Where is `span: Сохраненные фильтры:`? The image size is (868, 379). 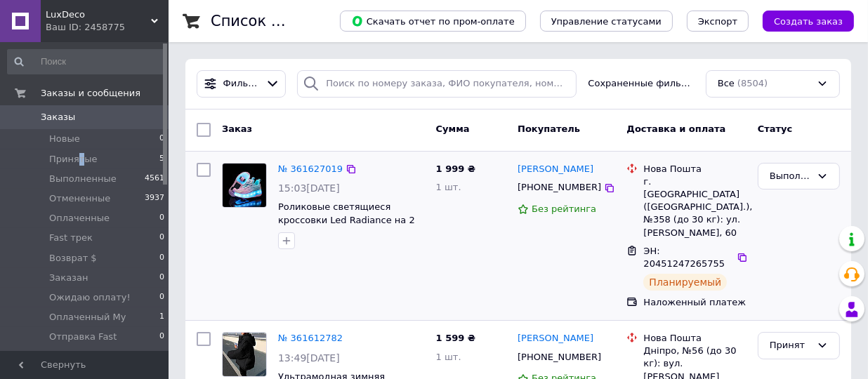
span: Сохраненные фильтры: is located at coordinates (640, 83).